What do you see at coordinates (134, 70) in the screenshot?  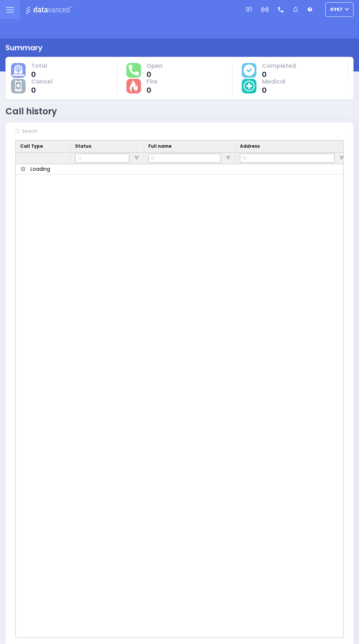 I see `img: total-response.svg` at bounding box center [134, 70].